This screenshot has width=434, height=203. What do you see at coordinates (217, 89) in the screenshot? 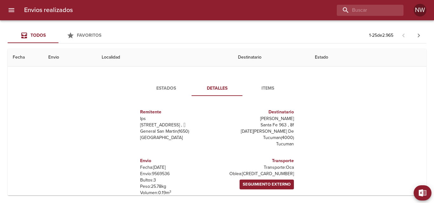
I see `div: Tabs detalle de guia` at bounding box center [217, 89].